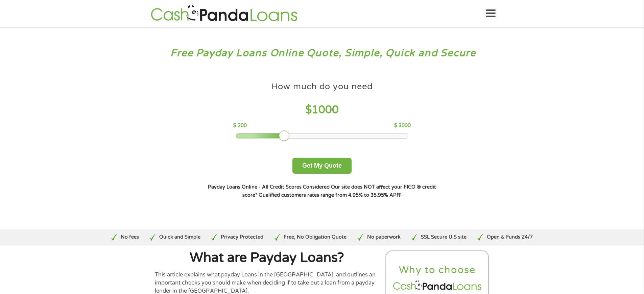 The width and height of the screenshot is (644, 294). I want to click on strong: Qualified customers rates range from 4.95% to 35.95% APR¹, so click(330, 194).